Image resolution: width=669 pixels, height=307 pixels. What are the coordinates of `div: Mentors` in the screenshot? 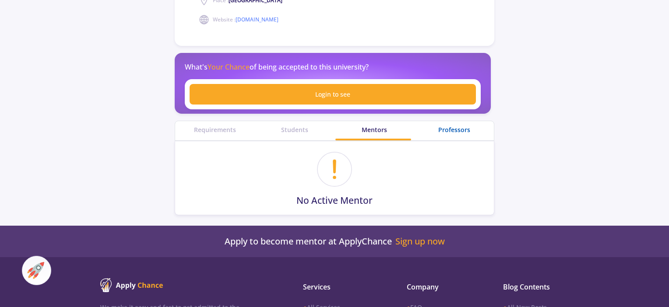 It's located at (375, 130).